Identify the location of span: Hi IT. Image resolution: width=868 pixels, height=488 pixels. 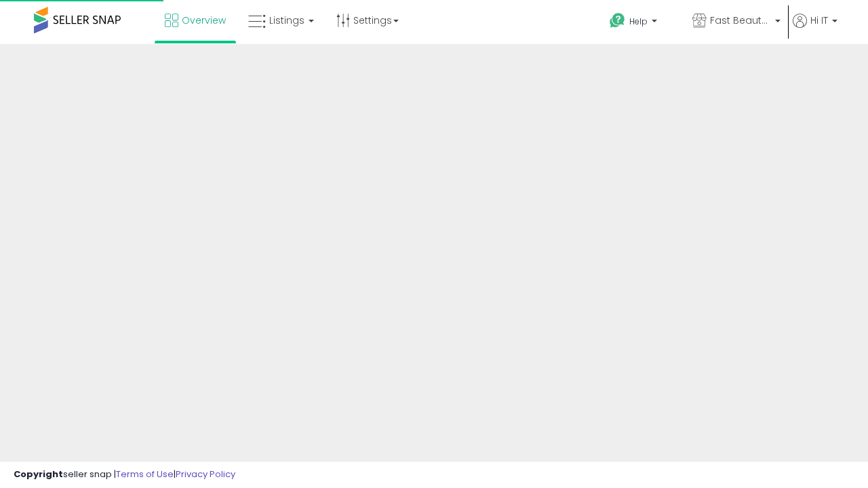
(819, 20).